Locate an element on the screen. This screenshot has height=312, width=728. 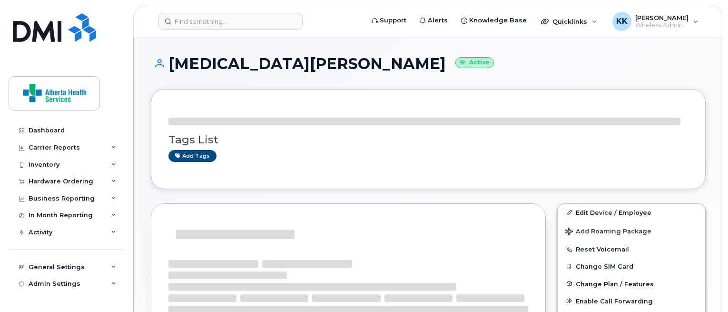
span: Change Plan / Features is located at coordinates (614, 283).